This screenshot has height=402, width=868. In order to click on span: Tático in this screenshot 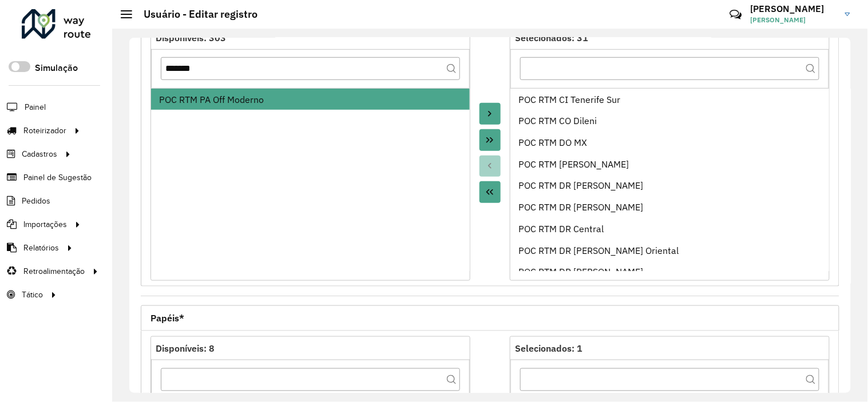, I will do `click(32, 294)`.